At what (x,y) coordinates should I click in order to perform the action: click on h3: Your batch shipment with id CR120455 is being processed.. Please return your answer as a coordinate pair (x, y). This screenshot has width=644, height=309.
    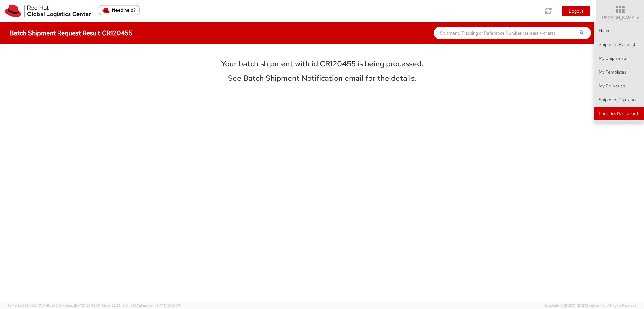
    Looking at the image, I should click on (322, 64).